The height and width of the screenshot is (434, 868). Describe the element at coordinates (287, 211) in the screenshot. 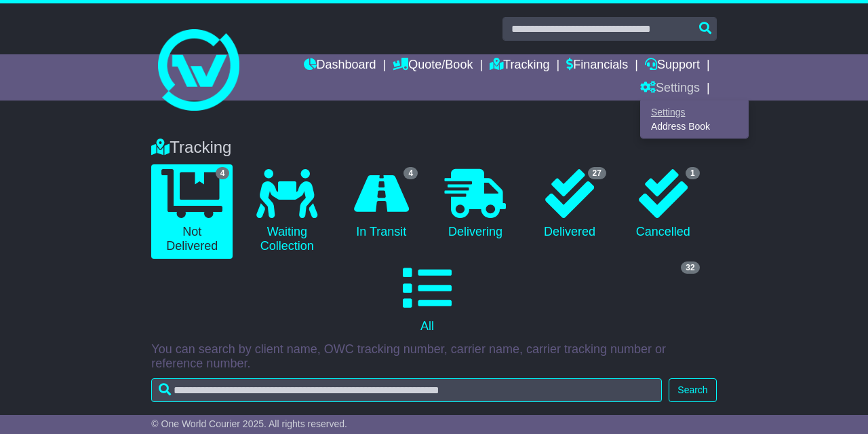

I see `a: Waiting Collection` at that location.